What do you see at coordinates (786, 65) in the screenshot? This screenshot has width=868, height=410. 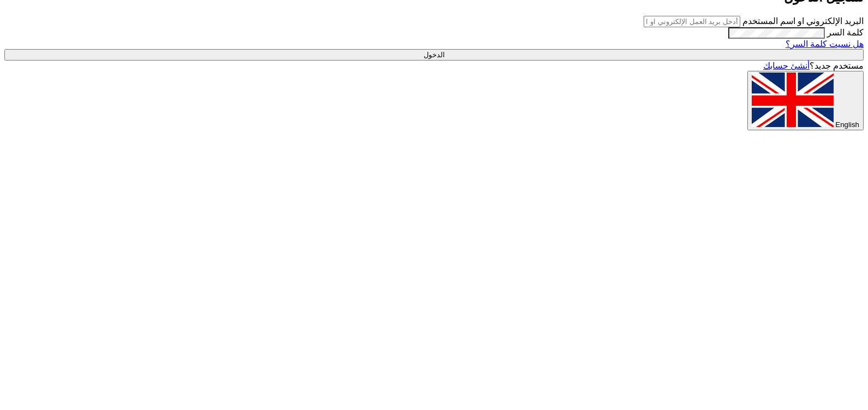 I see `a: أنشئ حسابك` at bounding box center [786, 65].